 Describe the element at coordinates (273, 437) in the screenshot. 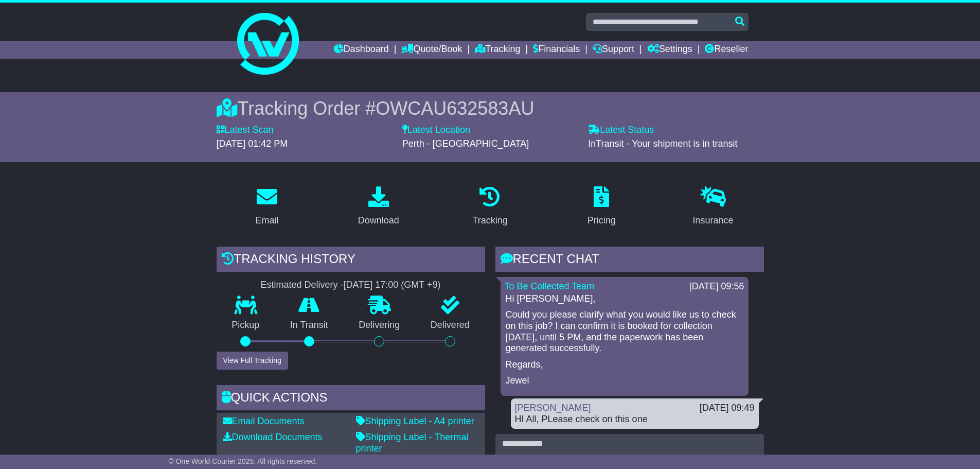

I see `a: Download Documents` at that location.